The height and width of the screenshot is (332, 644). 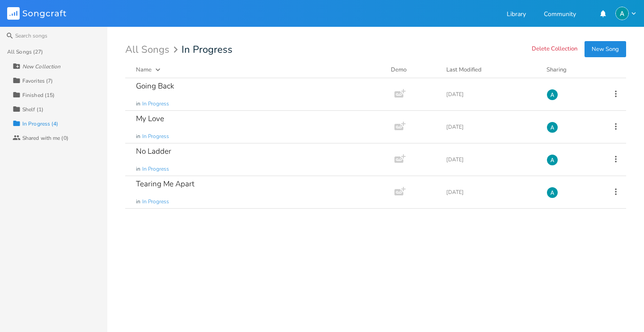 I want to click on div: All Songs (27), so click(x=25, y=52).